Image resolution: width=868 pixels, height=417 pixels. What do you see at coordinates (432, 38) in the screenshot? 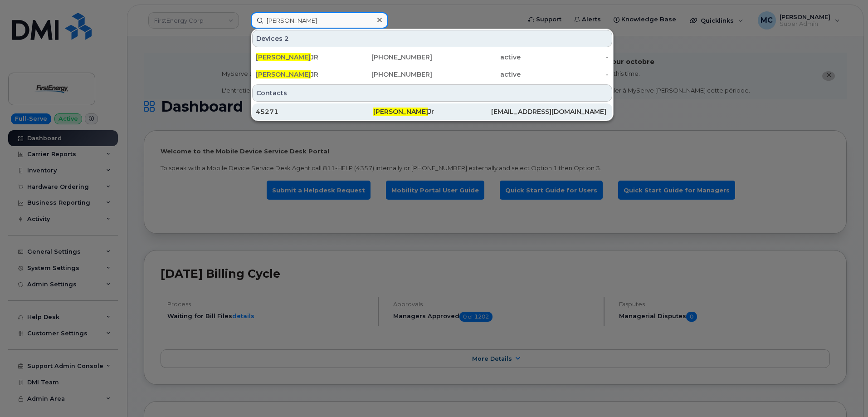
I see `div: Devices` at bounding box center [432, 38].